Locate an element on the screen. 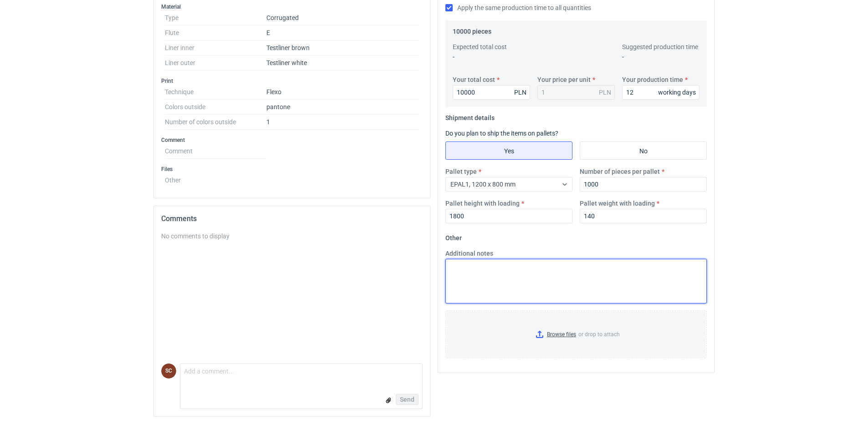 The width and height of the screenshot is (868, 424). dt: Type is located at coordinates (216, 18).